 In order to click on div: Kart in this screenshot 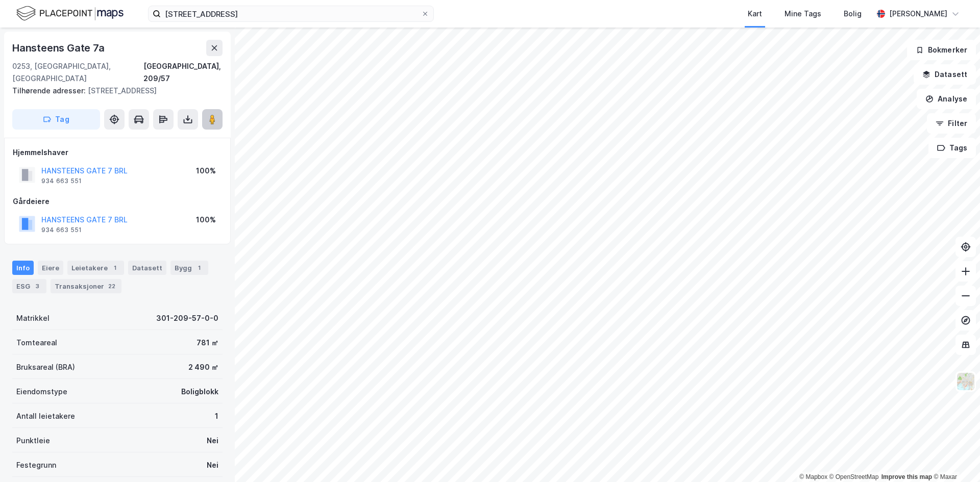, I will do `click(755, 14)`.